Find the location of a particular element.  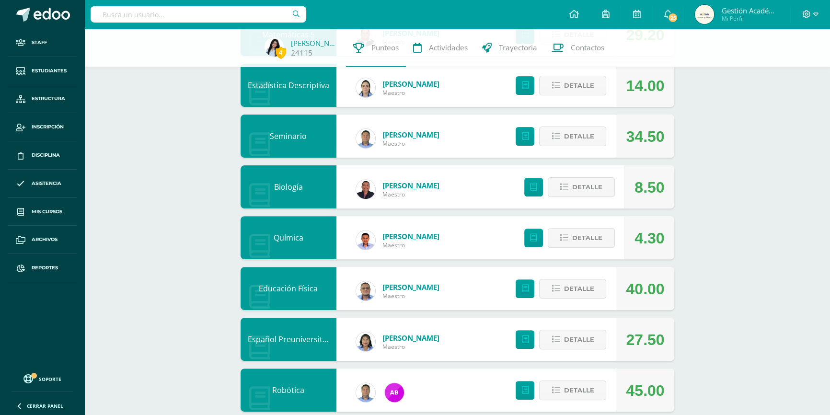

span: Soporte is located at coordinates (50, 379).